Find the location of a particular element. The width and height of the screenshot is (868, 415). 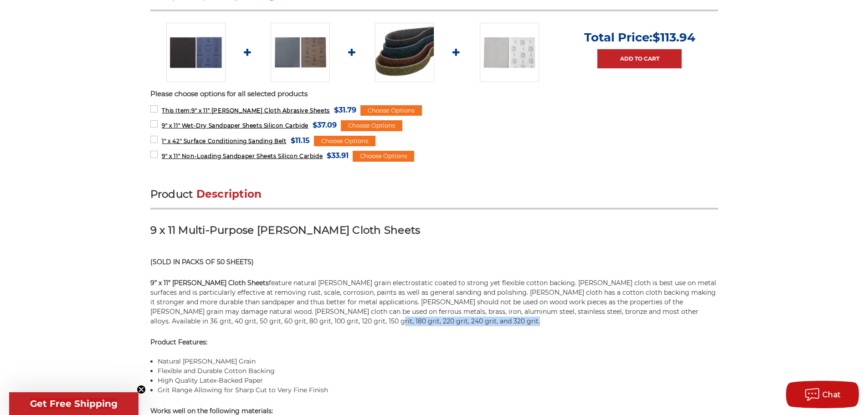

span: 9" x 11" Wet-Dry Sandpaper Sheets Silicon Carbide is located at coordinates (234, 125).